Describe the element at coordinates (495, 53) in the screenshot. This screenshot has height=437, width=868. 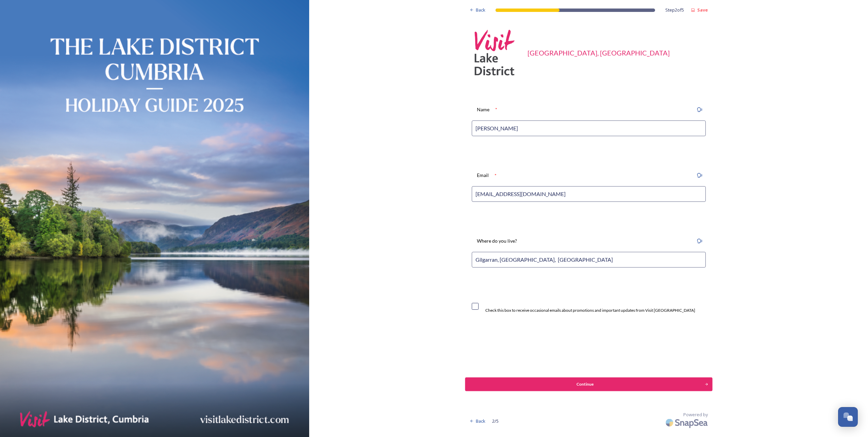
I see `img: Square-VLD-Logo-Pink-Grey.png` at that location.